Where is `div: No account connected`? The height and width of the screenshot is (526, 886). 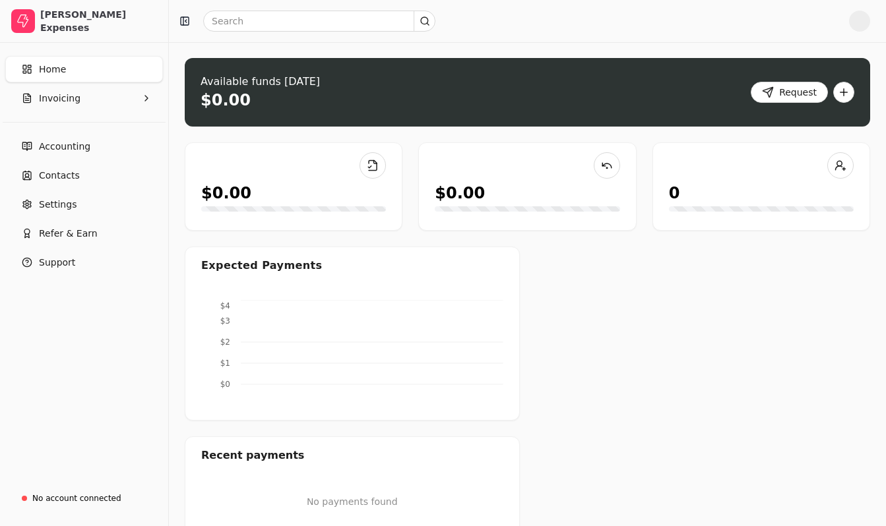 div: No account connected is located at coordinates (76, 499).